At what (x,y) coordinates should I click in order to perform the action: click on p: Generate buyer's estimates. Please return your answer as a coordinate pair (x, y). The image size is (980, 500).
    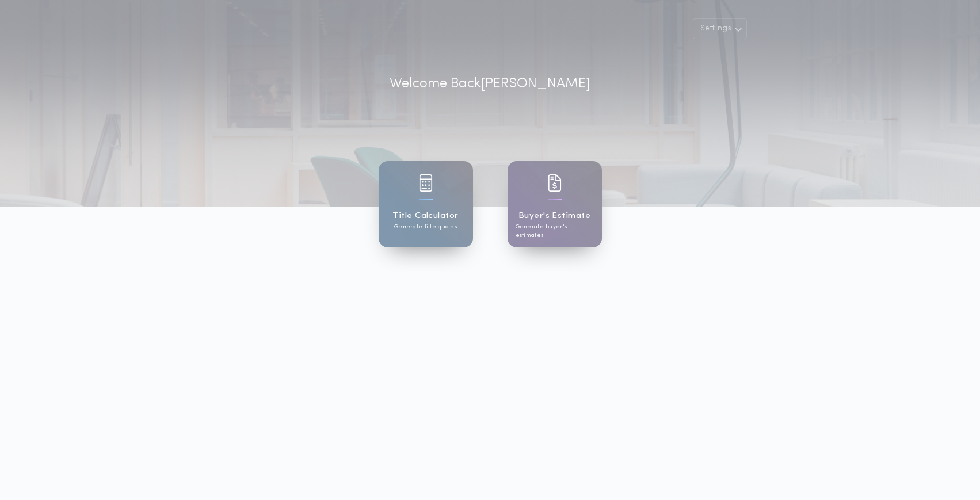
    Looking at the image, I should click on (555, 232).